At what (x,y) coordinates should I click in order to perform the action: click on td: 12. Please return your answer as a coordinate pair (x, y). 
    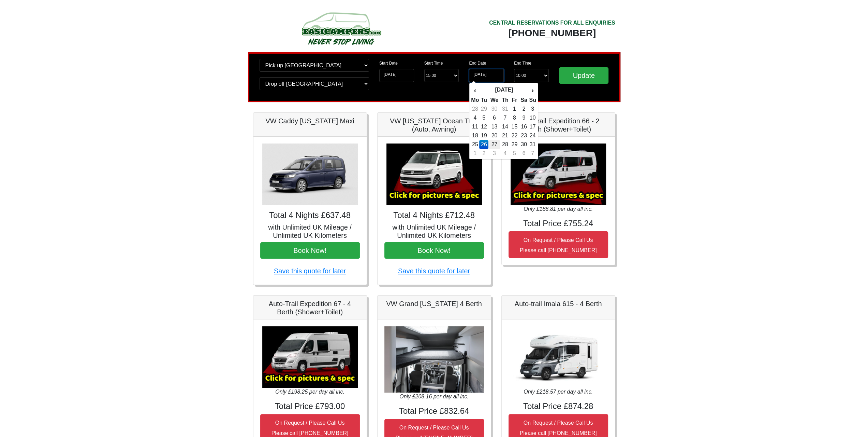
    Looking at the image, I should click on (484, 127).